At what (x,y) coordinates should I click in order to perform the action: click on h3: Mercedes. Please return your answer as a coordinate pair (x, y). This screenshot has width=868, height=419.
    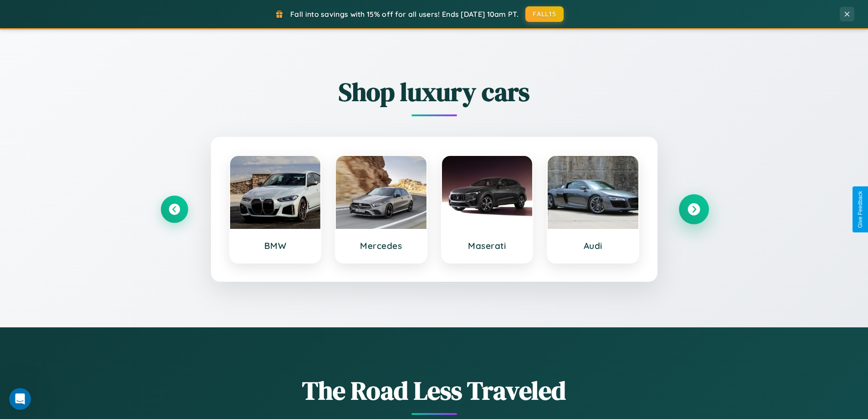
    Looking at the image, I should click on (381, 246).